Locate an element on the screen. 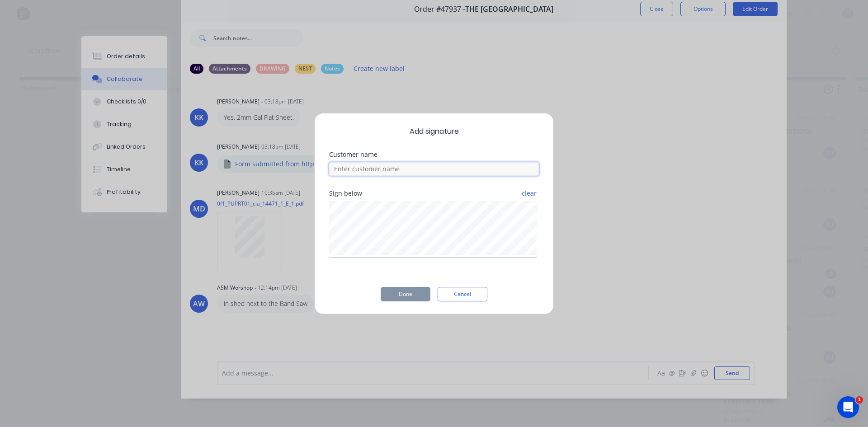  div: Sign below is located at coordinates (434, 194).